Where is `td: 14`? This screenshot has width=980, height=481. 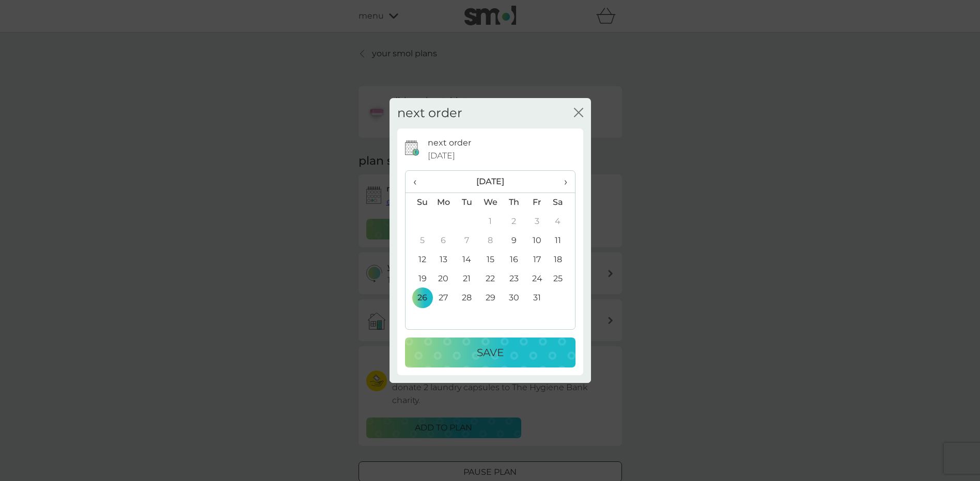 td: 14 is located at coordinates (466, 260).